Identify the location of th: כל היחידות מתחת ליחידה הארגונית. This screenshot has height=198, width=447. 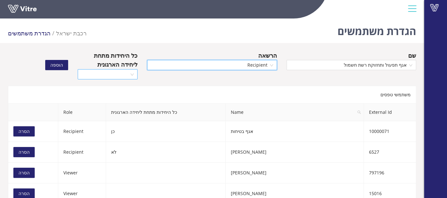
(166, 112).